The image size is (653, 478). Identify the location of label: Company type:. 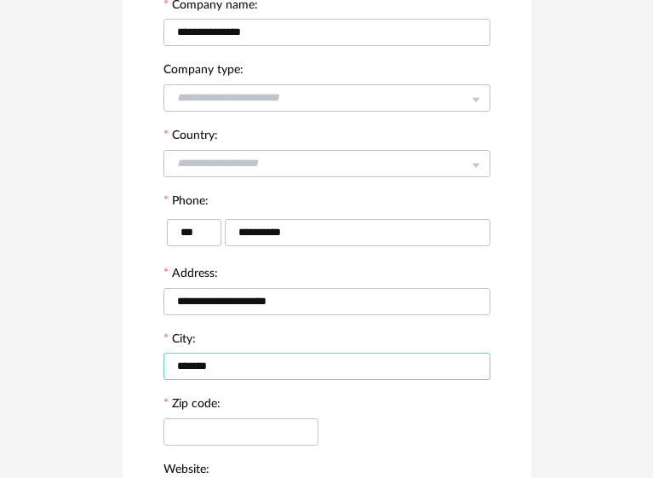
(204, 72).